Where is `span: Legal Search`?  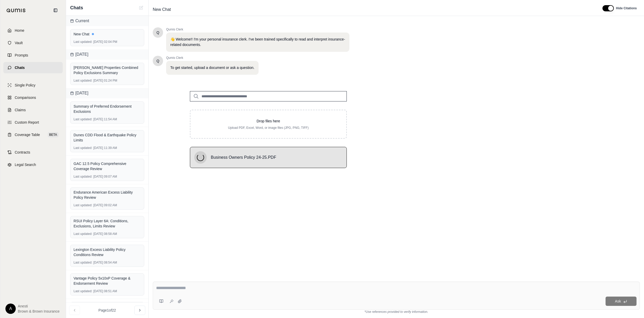 span: Legal Search is located at coordinates (25, 165).